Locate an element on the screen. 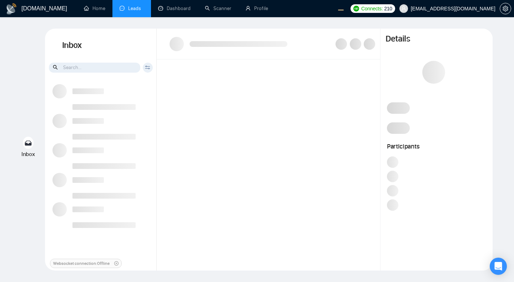 The image size is (514, 282). span: Websocket connection: Offline is located at coordinates (81, 263).